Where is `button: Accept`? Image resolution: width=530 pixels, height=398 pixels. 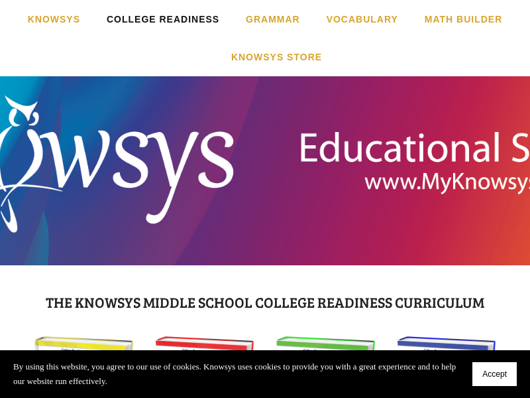
button: Accept is located at coordinates (495, 374).